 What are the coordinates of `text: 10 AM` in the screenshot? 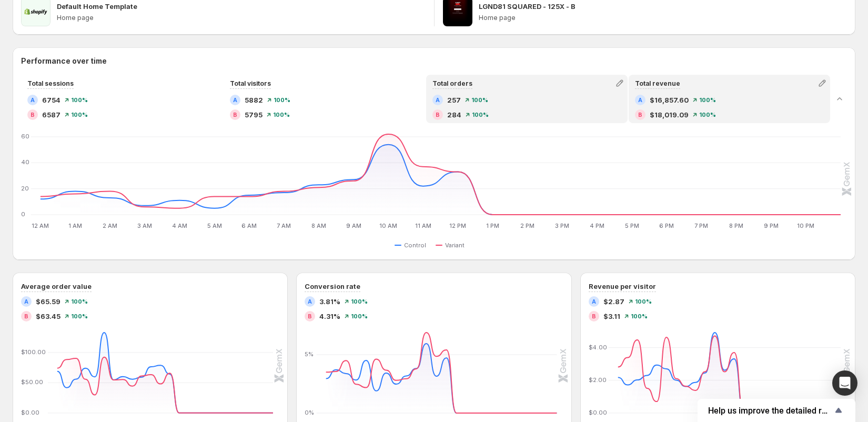 It's located at (388, 226).